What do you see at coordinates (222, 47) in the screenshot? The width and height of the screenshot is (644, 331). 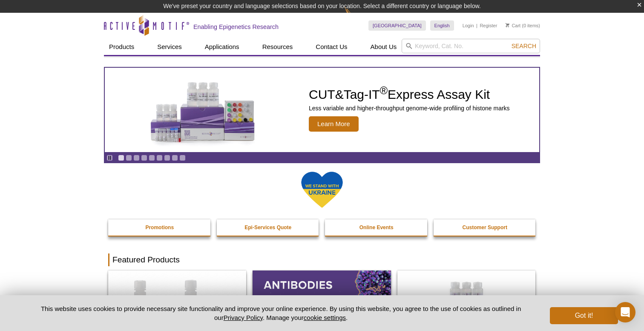 I see `a: Applications` at bounding box center [222, 47].